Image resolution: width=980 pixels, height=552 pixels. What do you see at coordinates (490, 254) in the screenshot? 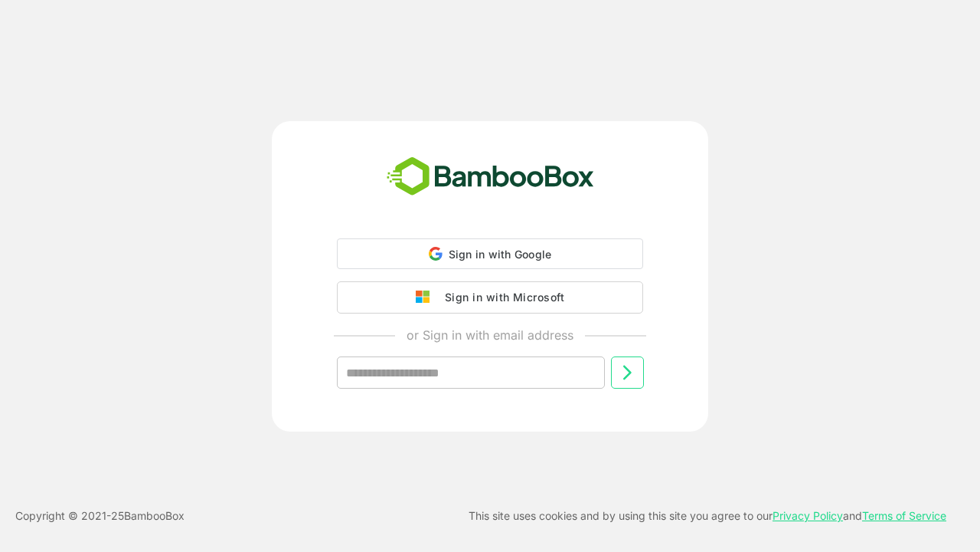
I see `div: Sign in with Google` at bounding box center [490, 254].